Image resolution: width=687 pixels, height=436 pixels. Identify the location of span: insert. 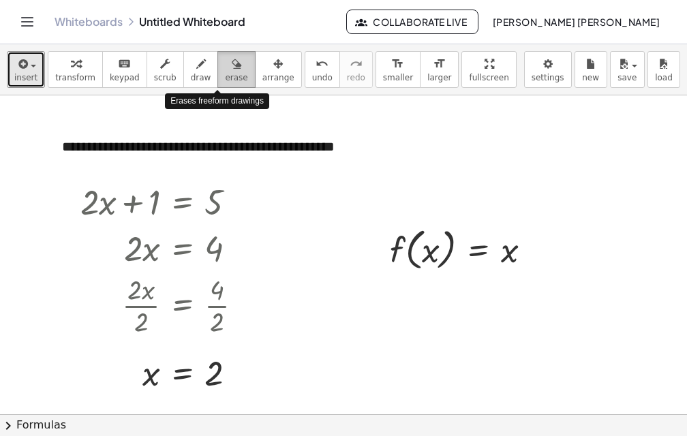
(26, 78).